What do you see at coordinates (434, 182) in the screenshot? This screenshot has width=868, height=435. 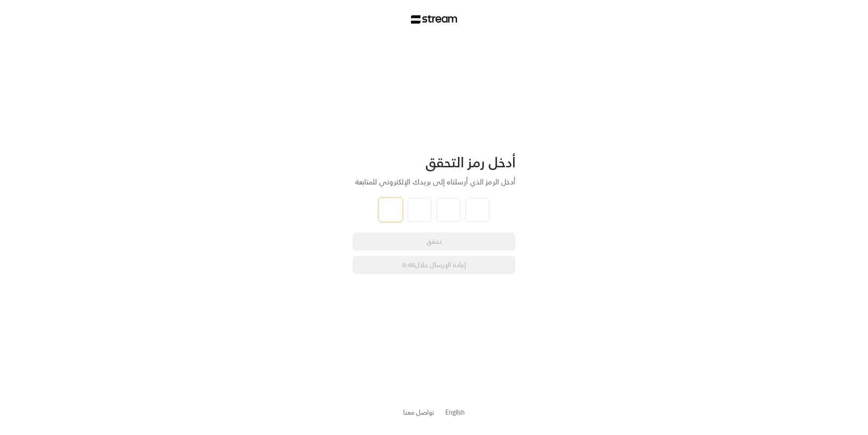 I see `div: أدخل الرمز الذي أرسلناه إلى بريدك الإلكتروني للمتابعة` at bounding box center [434, 182].